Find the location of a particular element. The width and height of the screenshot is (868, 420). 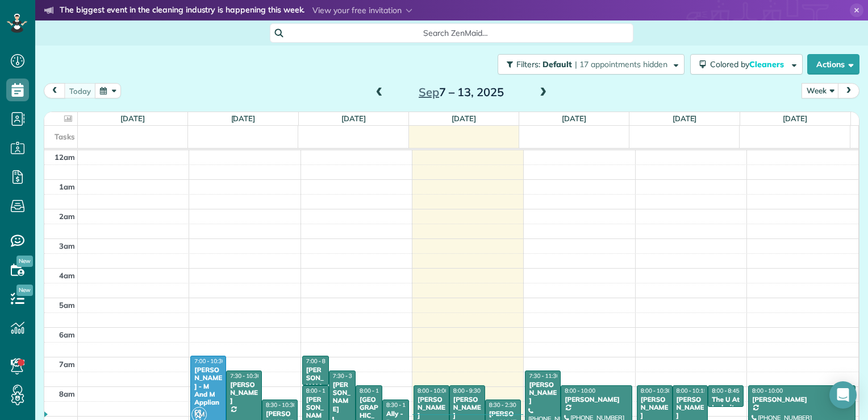

span: 7:30 - 10:30 is located at coordinates (245, 376).